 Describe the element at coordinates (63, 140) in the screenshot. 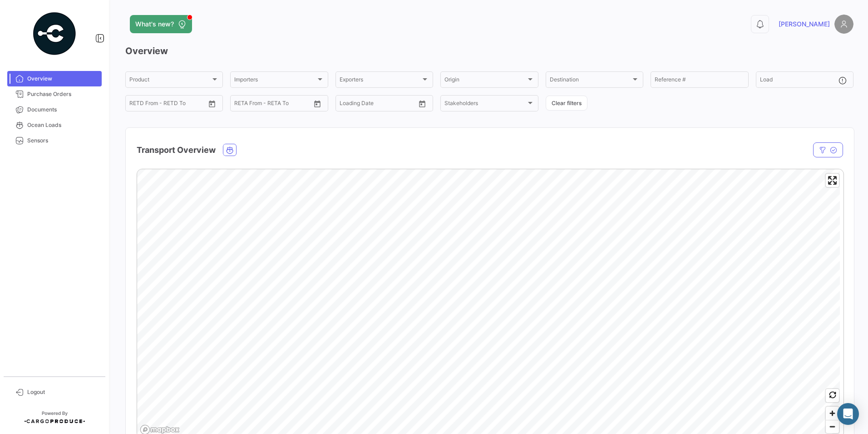

I see `span: Sensors` at that location.